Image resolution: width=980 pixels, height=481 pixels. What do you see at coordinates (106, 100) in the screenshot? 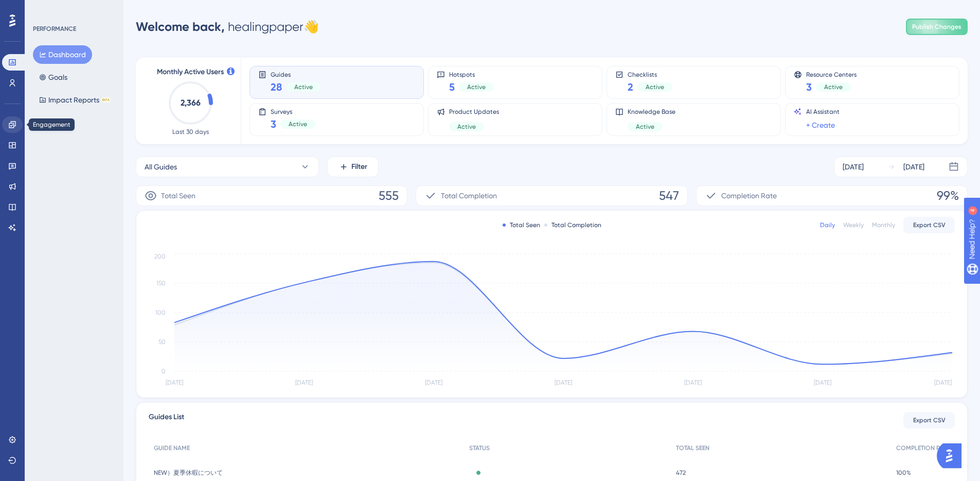
I see `div: BETA` at bounding box center [106, 100].